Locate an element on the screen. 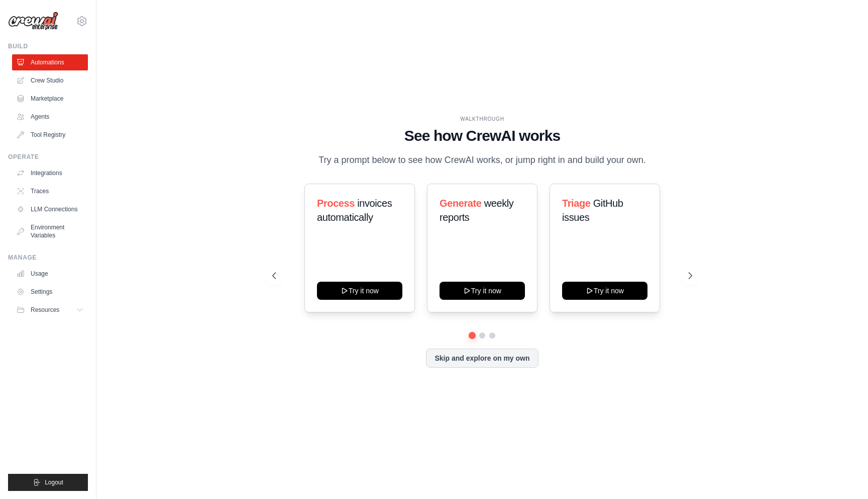  a: Tool Registry is located at coordinates (50, 135).